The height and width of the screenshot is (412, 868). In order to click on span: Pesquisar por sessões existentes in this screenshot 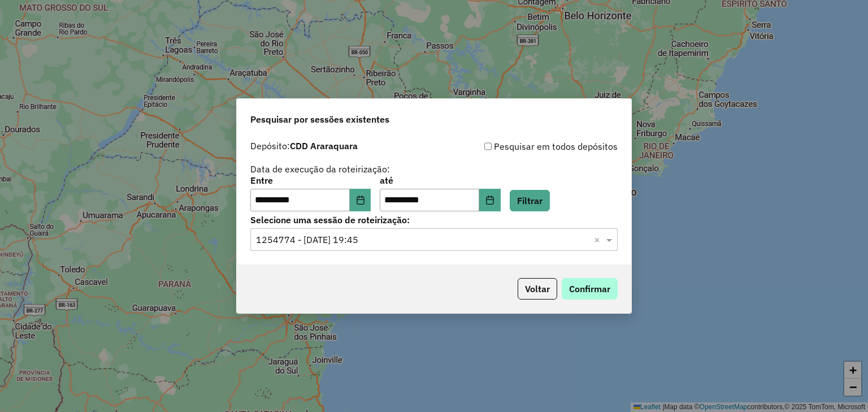, I will do `click(320, 119)`.